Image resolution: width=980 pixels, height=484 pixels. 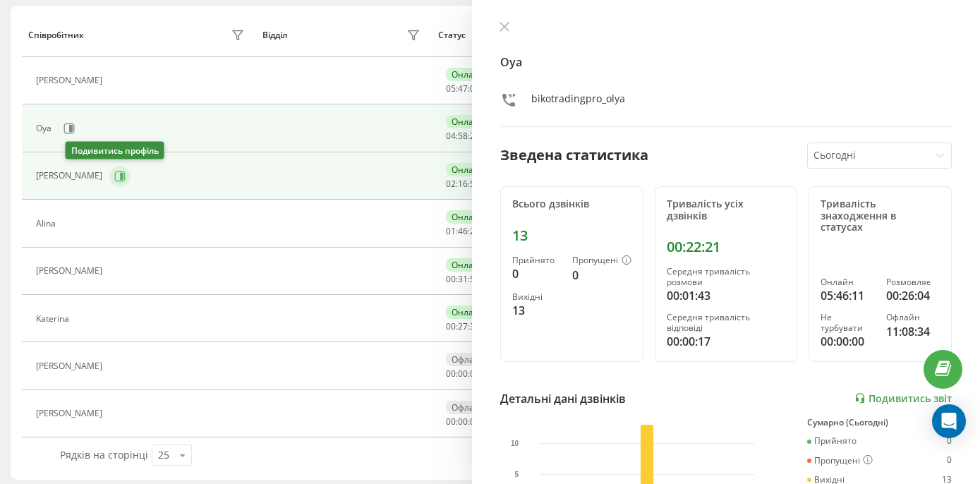 I want to click on span: 38, so click(x=475, y=326).